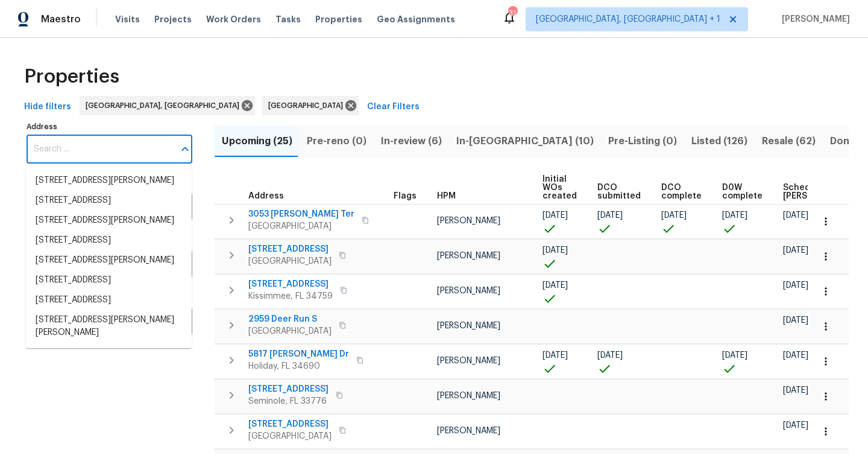  What do you see at coordinates (560, 188) in the screenshot?
I see `span: Initial WOs created` at bounding box center [560, 188].